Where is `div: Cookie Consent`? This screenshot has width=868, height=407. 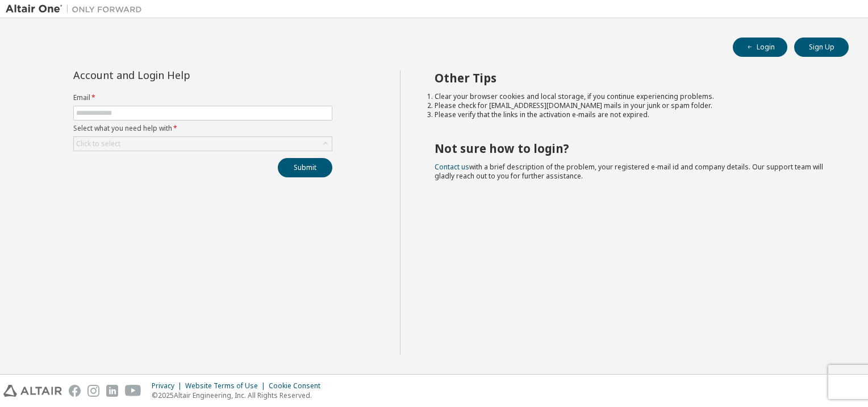 div: Cookie Consent is located at coordinates (298, 387).